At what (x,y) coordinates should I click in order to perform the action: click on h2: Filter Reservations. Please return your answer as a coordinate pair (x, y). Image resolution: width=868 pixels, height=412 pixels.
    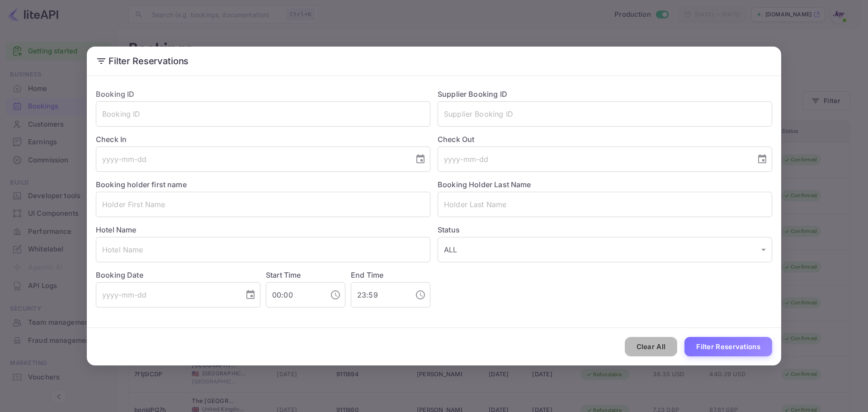
    Looking at the image, I should click on (434, 61).